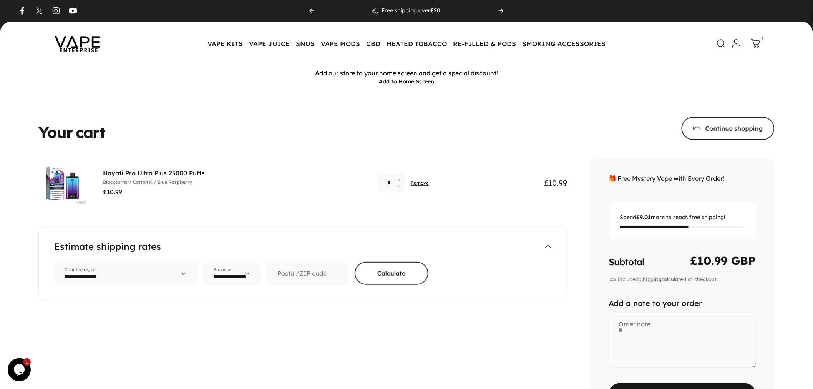 Image resolution: width=813 pixels, height=389 pixels. What do you see at coordinates (90, 132) in the screenshot?
I see `animate-element: cart` at bounding box center [90, 132].